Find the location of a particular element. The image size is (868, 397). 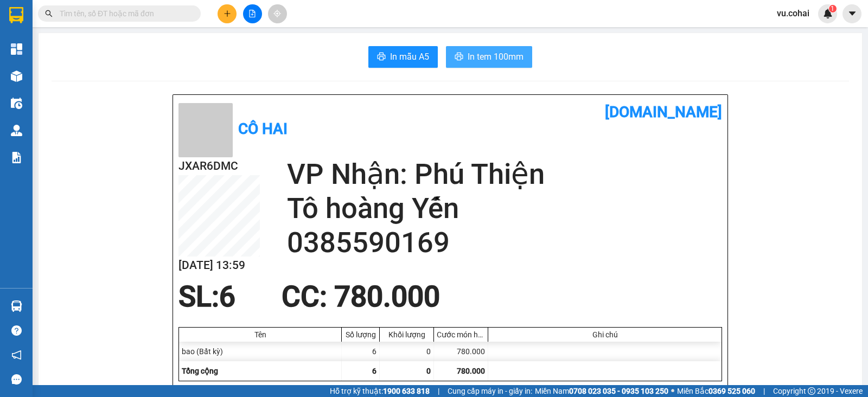

span: file-add is located at coordinates (252, 14).